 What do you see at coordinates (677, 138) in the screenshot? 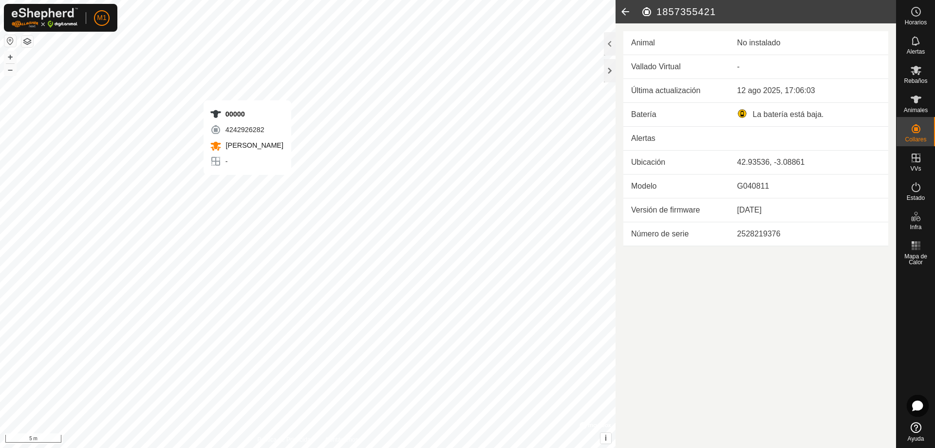
I see `td: Alertas` at bounding box center [677, 138].